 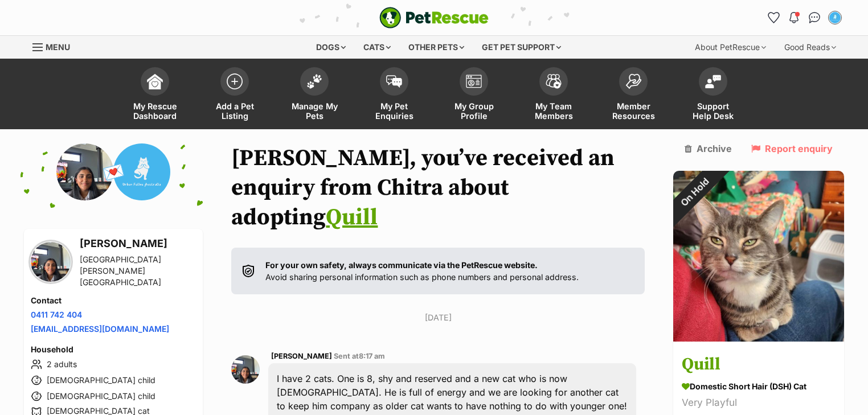 I want to click on img: add-pet-listing-icon-0afa8454b4691262ce3f59096e99ab1cd57d4a30225e0717b998d2c9b9846f56.svg, so click(x=235, y=82).